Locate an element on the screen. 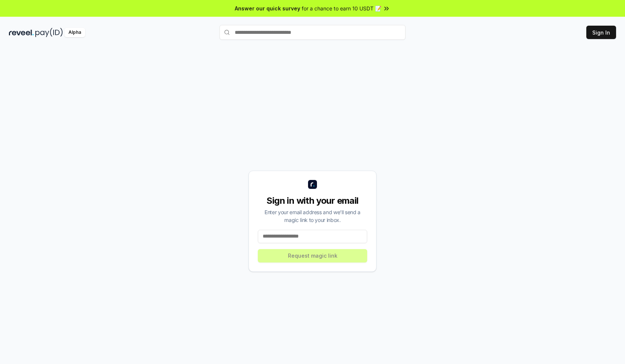 The image size is (625, 364). div: Alpha is located at coordinates (75, 32).